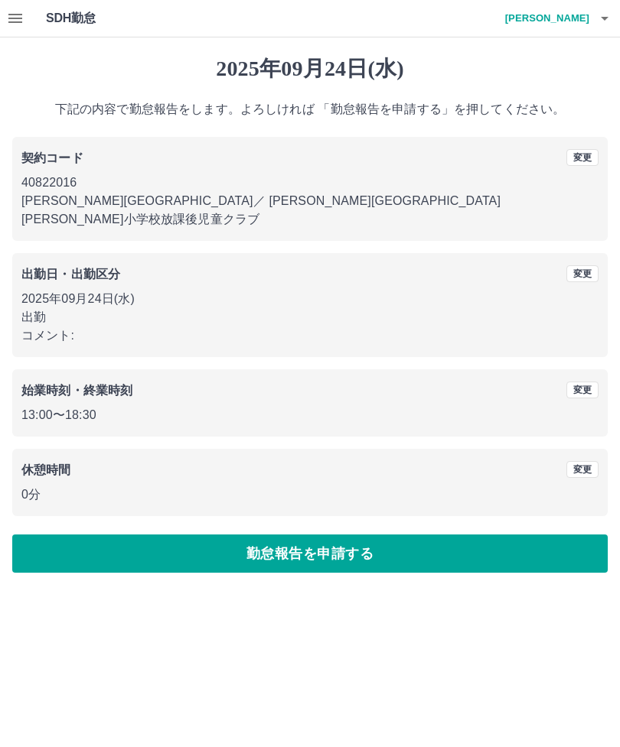 The width and height of the screenshot is (620, 747). What do you see at coordinates (310, 554) in the screenshot?
I see `button: 勤怠報告を申請する` at bounding box center [310, 554].